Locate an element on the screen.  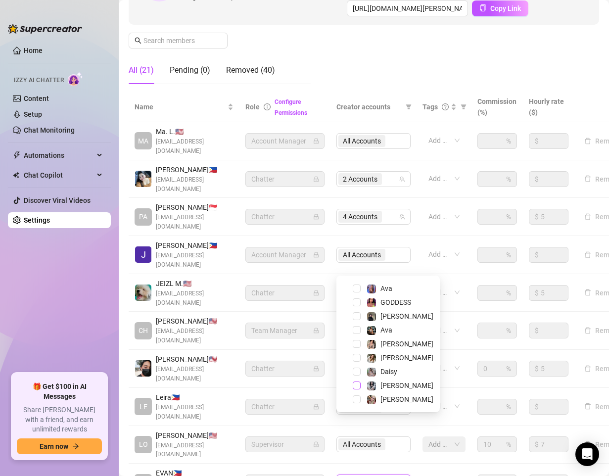
span: MA is located at coordinates (143, 141).